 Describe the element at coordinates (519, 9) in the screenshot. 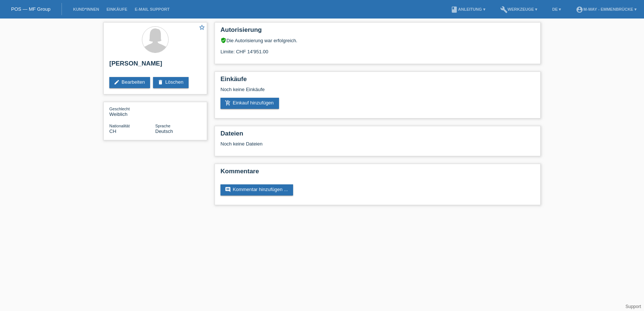

I see `a: buildWerkzeuge ▾` at that location.